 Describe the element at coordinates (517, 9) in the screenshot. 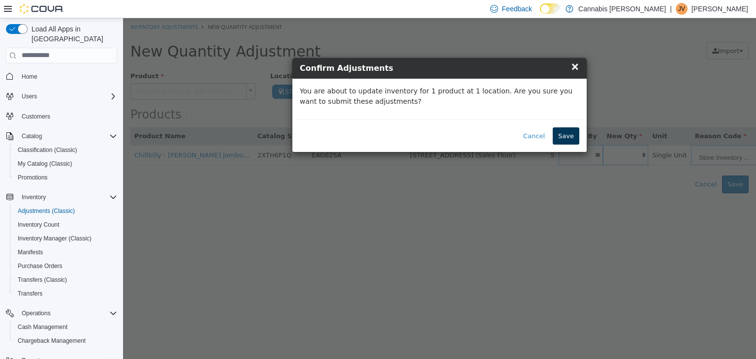

I see `span: Feedback` at that location.